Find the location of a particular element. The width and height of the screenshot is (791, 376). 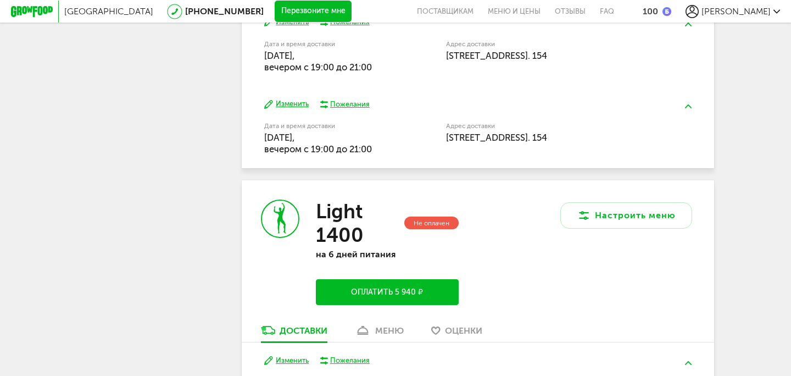

a: Оценки is located at coordinates (457, 333).